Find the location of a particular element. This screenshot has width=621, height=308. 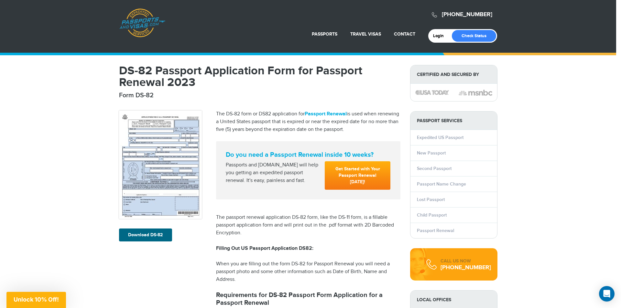

a: Login is located at coordinates (441, 36).